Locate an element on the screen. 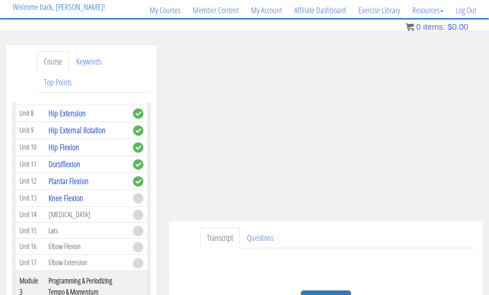  td: Unit 9 is located at coordinates (30, 130).